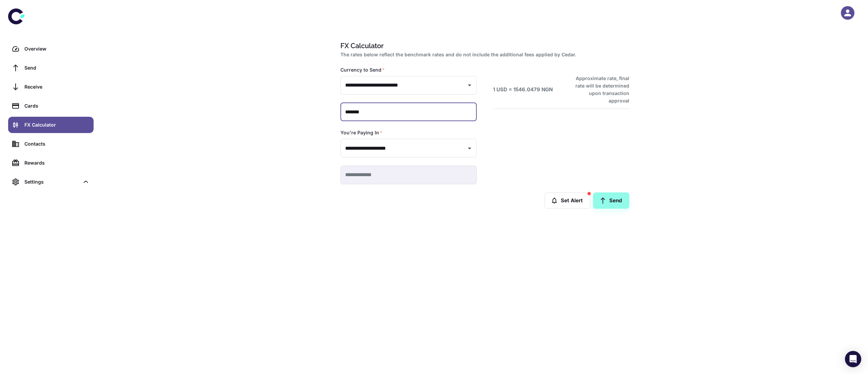 The width and height of the screenshot is (868, 374). What do you see at coordinates (57, 49) in the screenshot?
I see `div: Overview` at bounding box center [57, 49].